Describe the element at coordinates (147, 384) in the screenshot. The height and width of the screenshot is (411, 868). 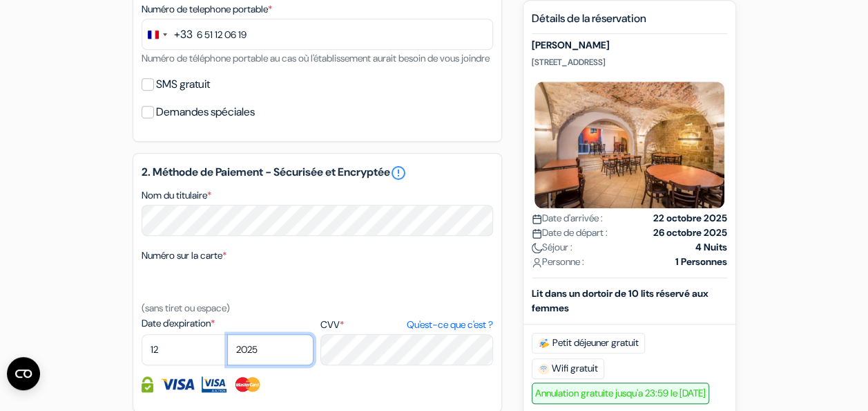
I see `img: Information de carte de crédit entièrement encryptée et sécurisée` at that location.